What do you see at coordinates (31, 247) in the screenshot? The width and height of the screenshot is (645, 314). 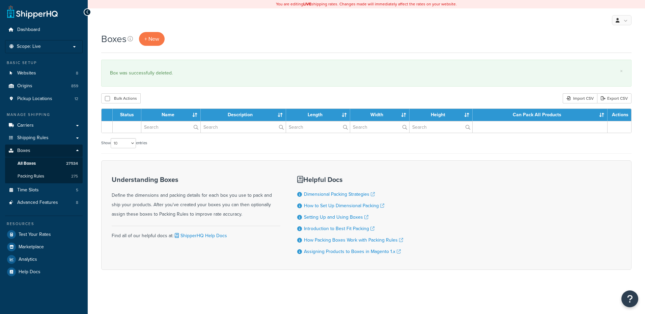 I see `span: Marketplace` at bounding box center [31, 247].